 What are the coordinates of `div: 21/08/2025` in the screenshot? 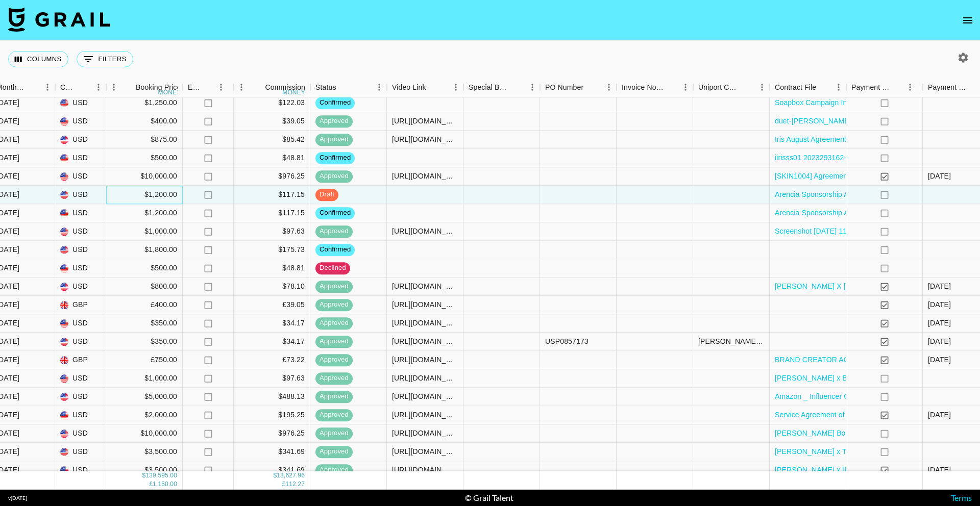 It's located at (939, 305).